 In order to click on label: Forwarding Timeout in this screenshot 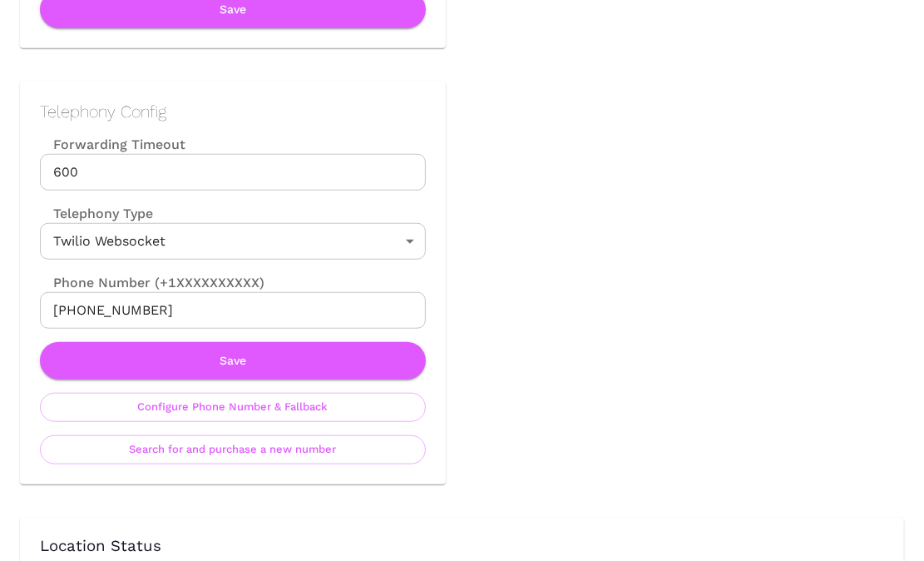, I will do `click(233, 144)`.